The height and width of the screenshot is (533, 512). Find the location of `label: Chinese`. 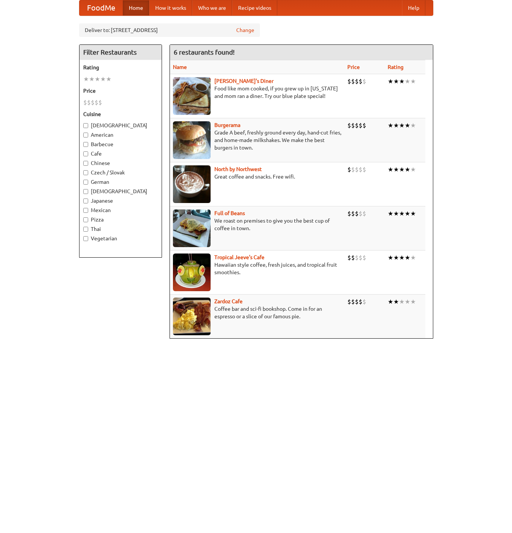

label: Chinese is located at coordinates (121, 163).